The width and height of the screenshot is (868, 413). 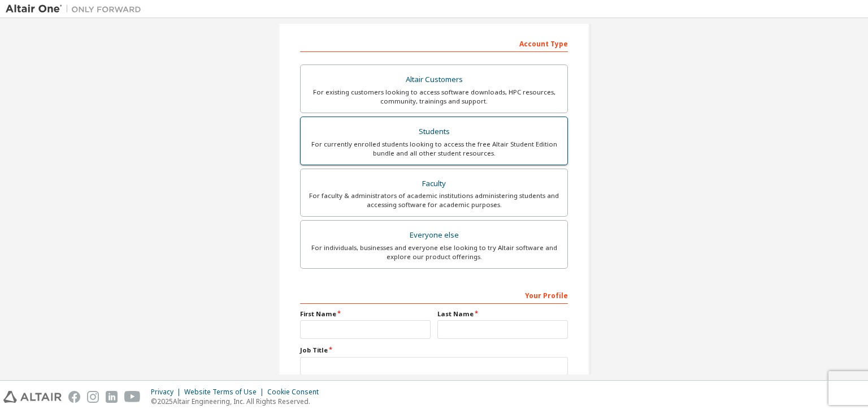 I want to click on div: Account Type, so click(x=434, y=43).